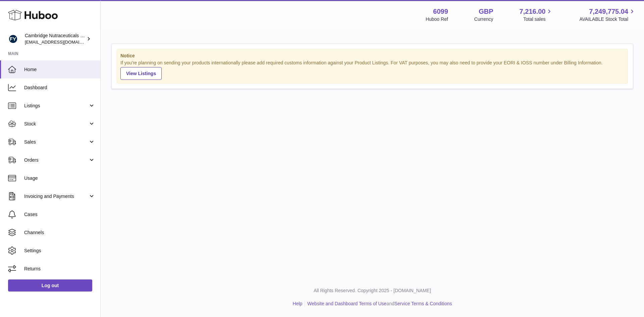  What do you see at coordinates (60, 232) in the screenshot?
I see `span: Channels` at bounding box center [60, 232].